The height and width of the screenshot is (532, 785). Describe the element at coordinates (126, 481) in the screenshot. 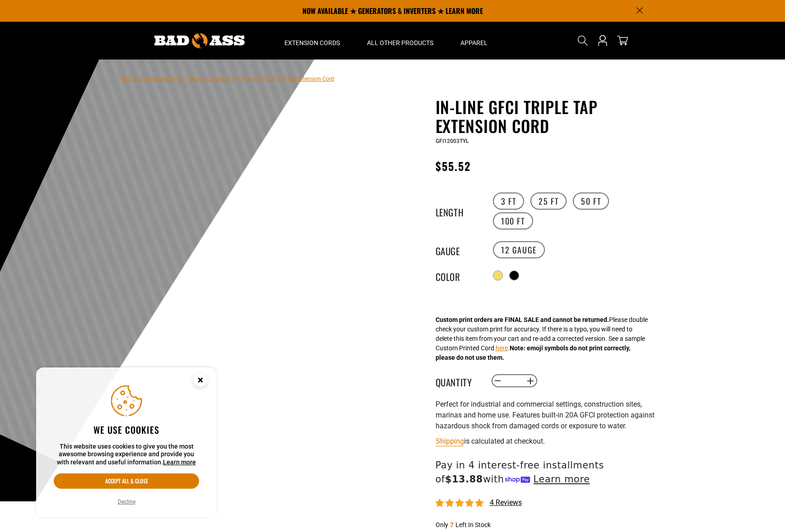

I see `button: Accept all & close` at that location.